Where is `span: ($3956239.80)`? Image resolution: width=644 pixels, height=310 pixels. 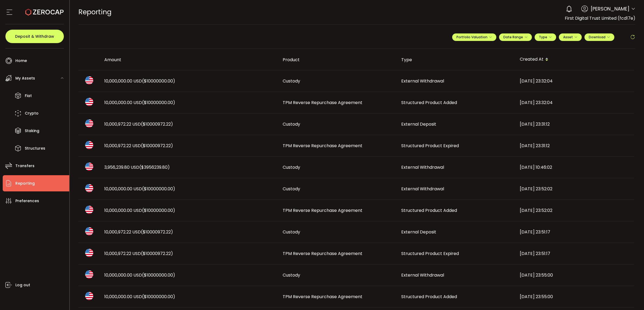
span: ($3956239.80) is located at coordinates (154, 167).